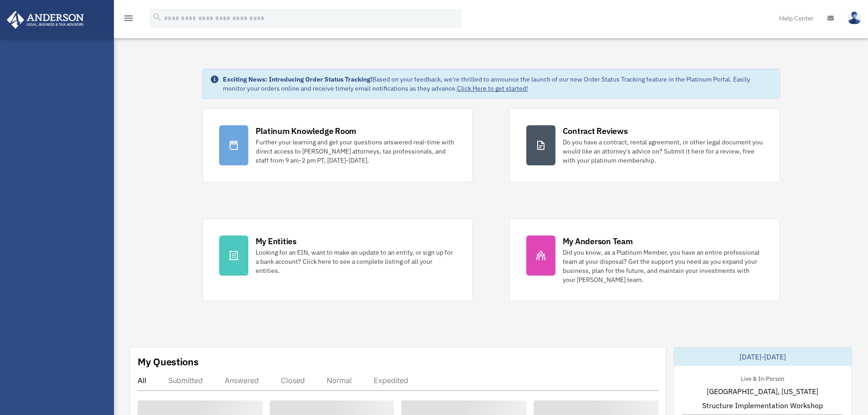 This screenshot has height=415, width=868. What do you see at coordinates (762, 406) in the screenshot?
I see `span: Structure Implementation Workshop` at bounding box center [762, 406].